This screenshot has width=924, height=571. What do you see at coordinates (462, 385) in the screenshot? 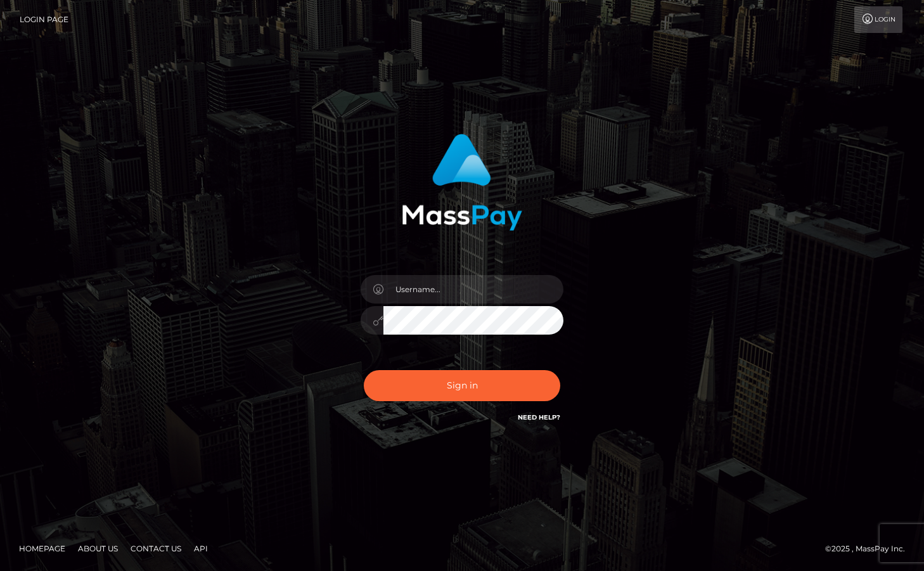
I see `button: Sign in` at bounding box center [462, 385].